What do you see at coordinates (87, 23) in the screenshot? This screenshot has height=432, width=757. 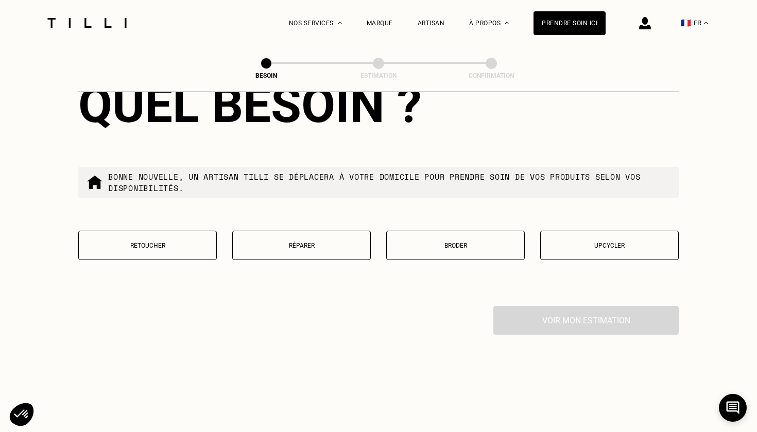 I see `a: Logo du service de couturière Tilli` at bounding box center [87, 23].